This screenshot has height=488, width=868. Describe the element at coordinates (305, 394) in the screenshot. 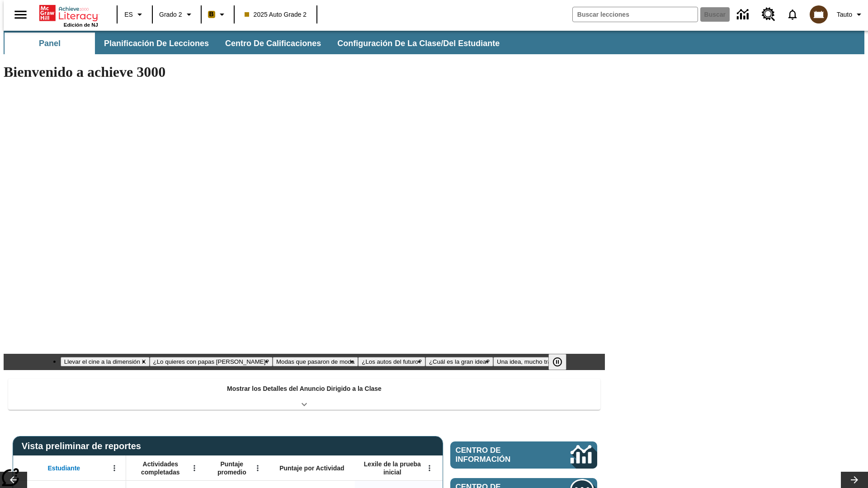

I see `div: Mostrar los Detalles del Anuncio Dirigido a la Clase` at that location.